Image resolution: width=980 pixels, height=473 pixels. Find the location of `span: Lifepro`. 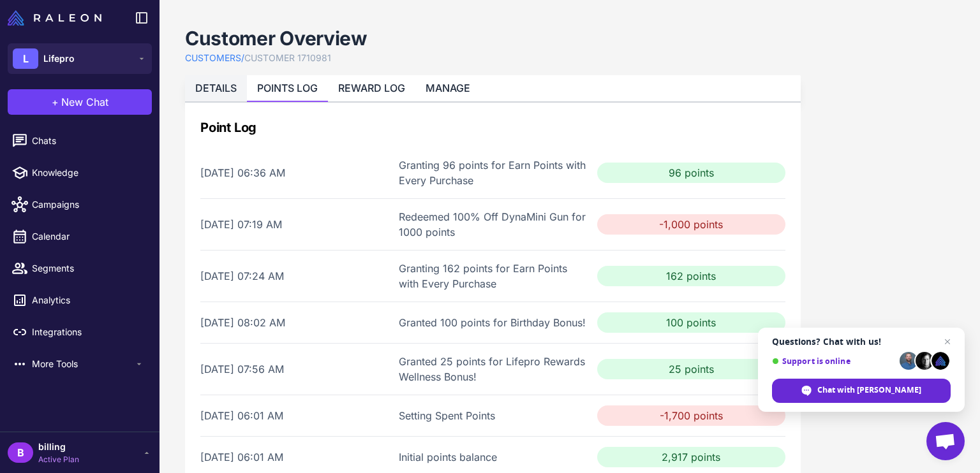

span: Lifepro is located at coordinates (59, 59).